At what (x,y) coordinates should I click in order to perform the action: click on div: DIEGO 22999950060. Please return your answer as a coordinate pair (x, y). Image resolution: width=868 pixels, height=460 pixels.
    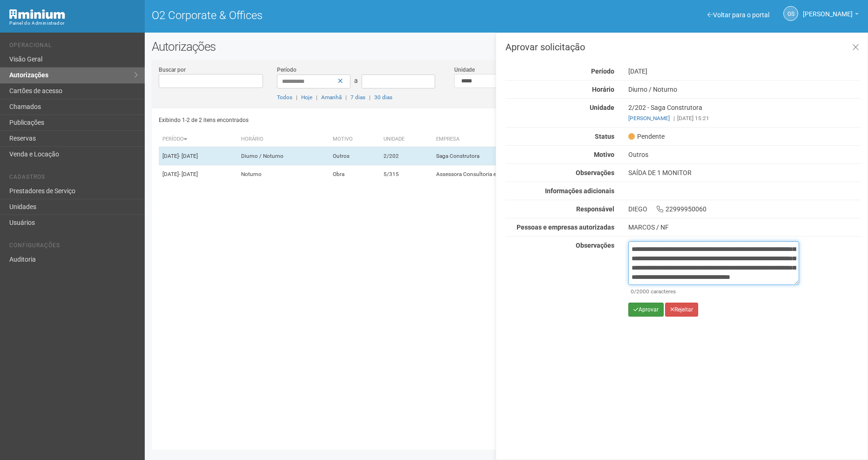
    Looking at the image, I should click on (744, 209).